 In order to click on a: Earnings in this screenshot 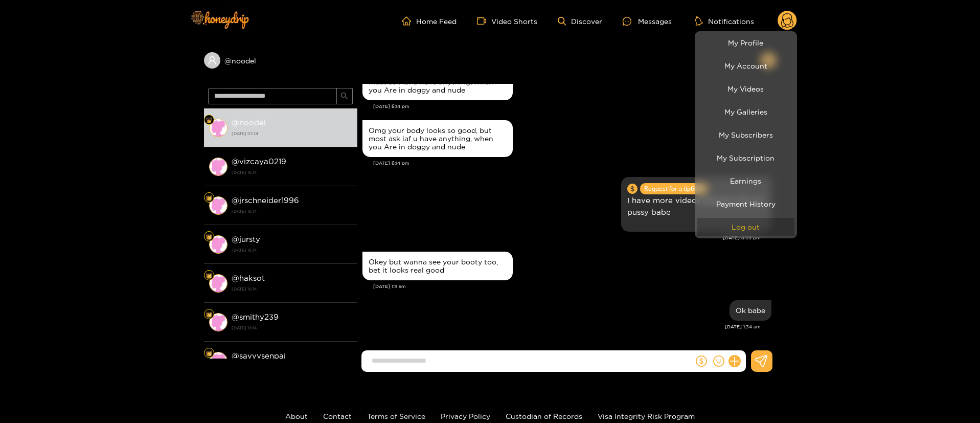, I will do `click(746, 180)`.